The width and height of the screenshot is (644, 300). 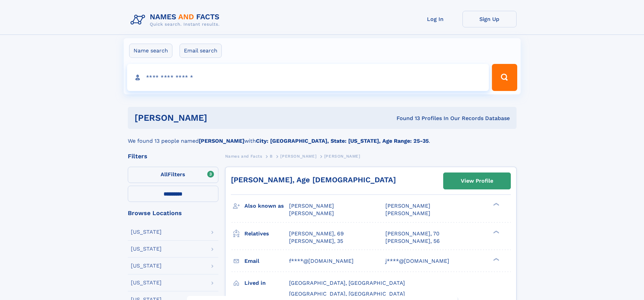 What do you see at coordinates (436, 19) in the screenshot?
I see `a: Log In` at bounding box center [436, 19].